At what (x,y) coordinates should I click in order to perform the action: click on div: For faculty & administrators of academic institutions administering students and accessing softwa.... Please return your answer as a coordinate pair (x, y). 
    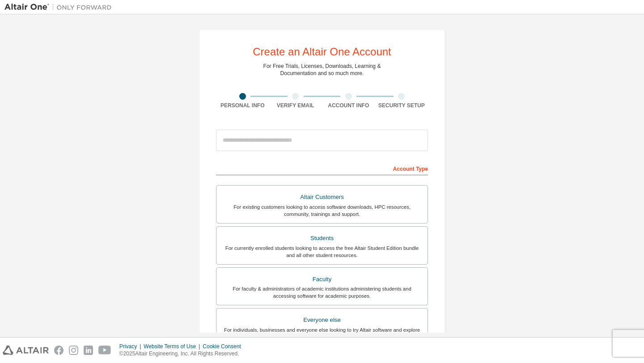
    Looking at the image, I should click on (322, 292).